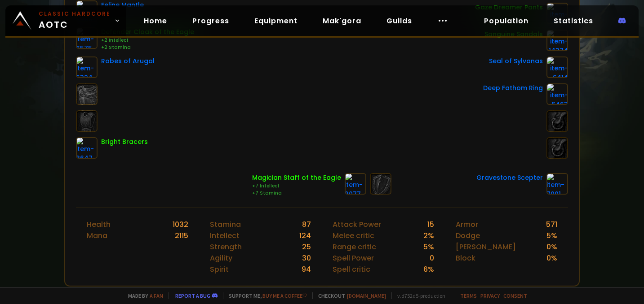 Image resolution: width=644 pixels, height=304 pixels. Describe the element at coordinates (122, 5) in the screenshot. I see `div: Feline Mantle` at that location.